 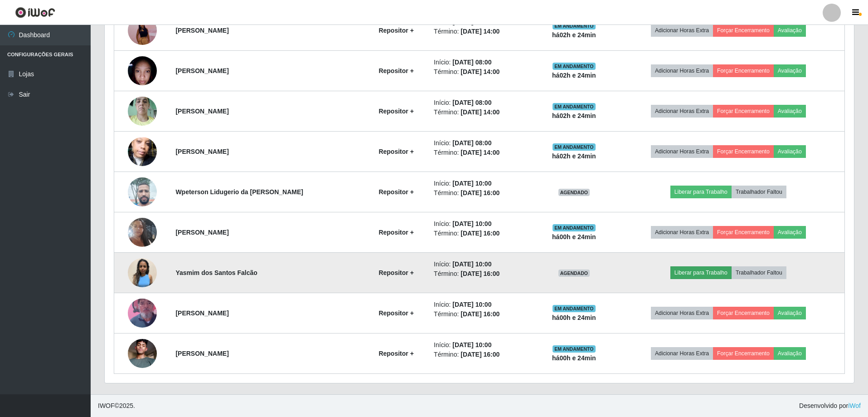 I want to click on strong: Yasmim dos Santos Falcão, so click(x=216, y=273).